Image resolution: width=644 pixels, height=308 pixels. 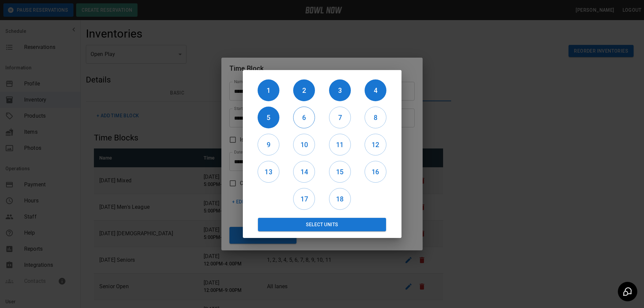 What do you see at coordinates (375, 145) in the screenshot?
I see `h6: 12` at bounding box center [375, 145].